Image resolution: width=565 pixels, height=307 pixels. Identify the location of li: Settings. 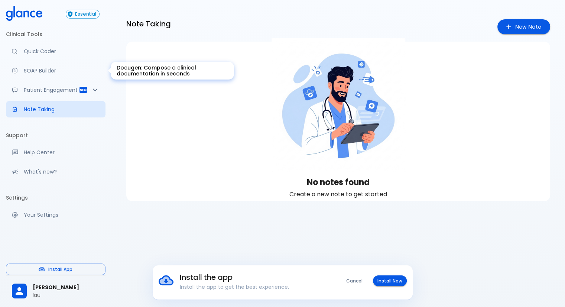
(56, 197).